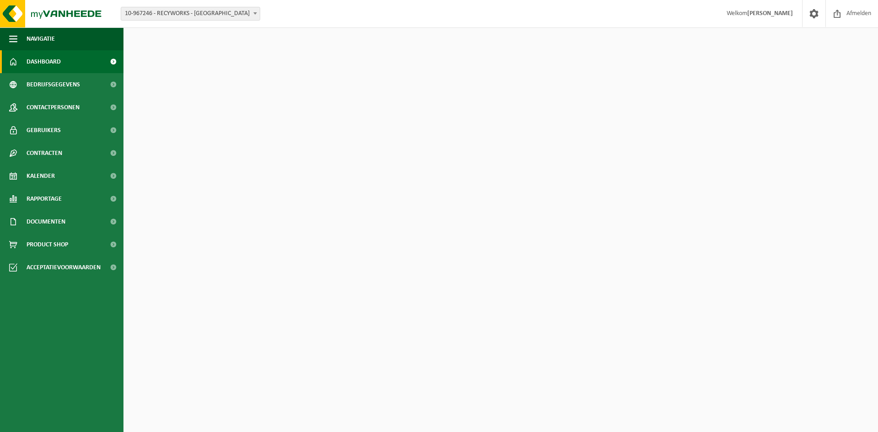  I want to click on span: Rapportage, so click(44, 199).